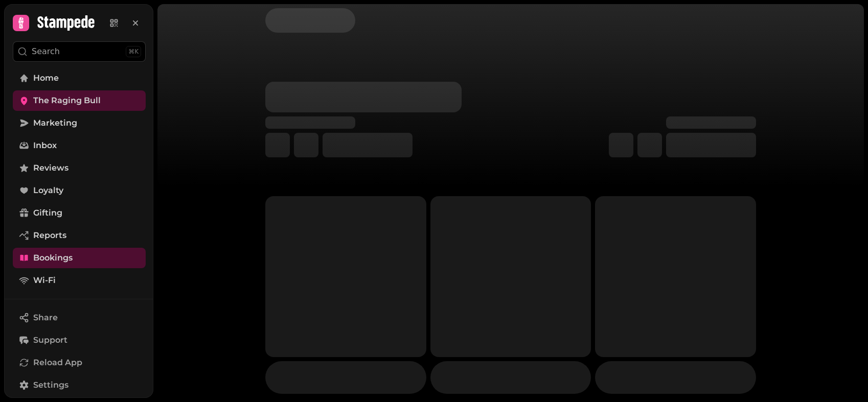 The height and width of the screenshot is (402, 868). What do you see at coordinates (46, 78) in the screenshot?
I see `span: Home` at bounding box center [46, 78].